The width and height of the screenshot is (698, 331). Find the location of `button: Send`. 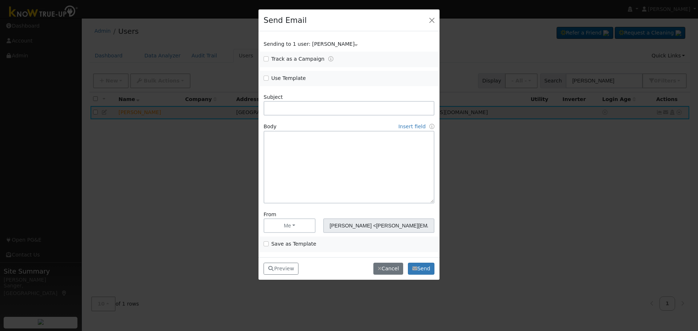

button: Send is located at coordinates (421, 269).